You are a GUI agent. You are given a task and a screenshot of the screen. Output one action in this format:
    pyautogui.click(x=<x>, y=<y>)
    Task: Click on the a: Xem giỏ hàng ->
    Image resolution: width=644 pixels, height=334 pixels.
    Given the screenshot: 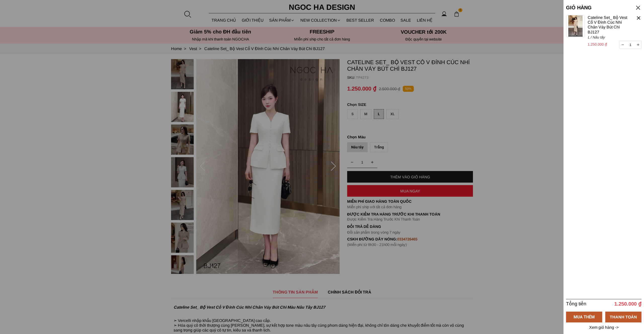 What is the action you would take?
    pyautogui.click(x=604, y=327)
    